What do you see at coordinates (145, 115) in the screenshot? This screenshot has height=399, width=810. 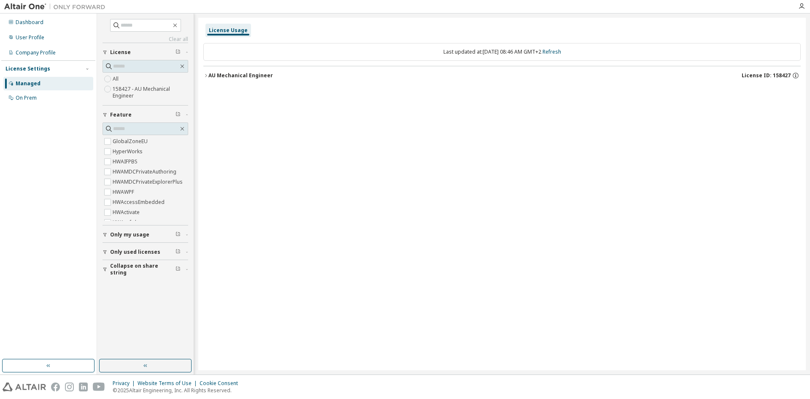 I see `button: Feature` at bounding box center [145, 115].